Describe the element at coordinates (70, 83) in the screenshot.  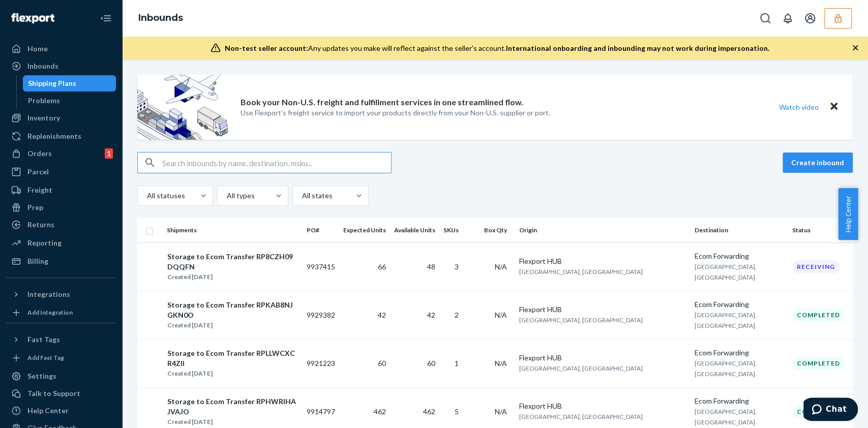
I see `a: Shipping Plans` at that location.